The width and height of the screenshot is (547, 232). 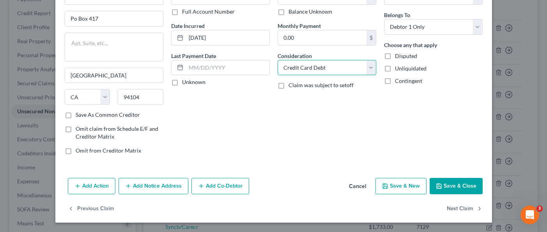 I want to click on button: Next Claim, so click(x=464, y=209).